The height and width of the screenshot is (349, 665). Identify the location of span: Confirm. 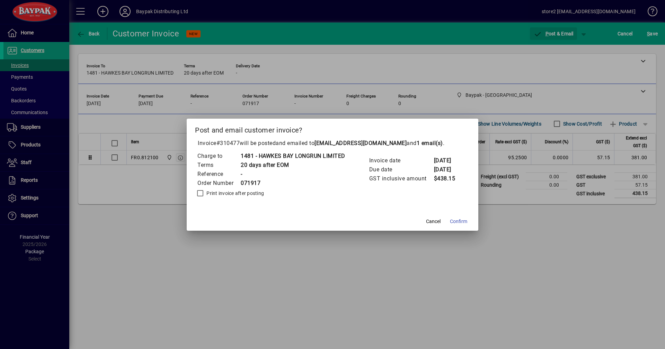
(459, 221).